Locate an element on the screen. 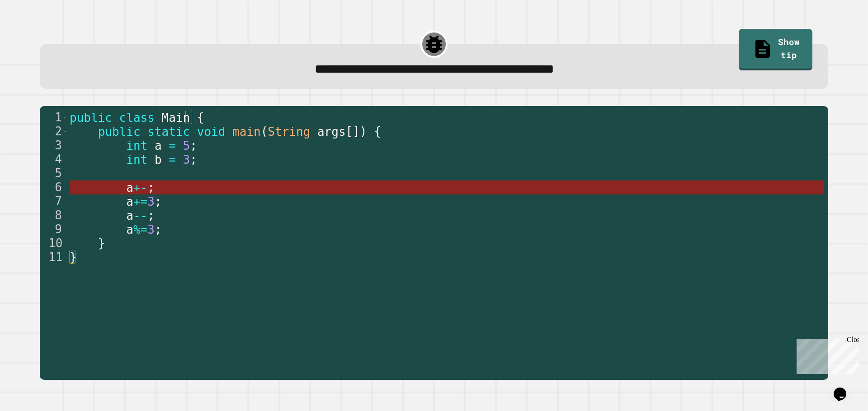 This screenshot has height=411, width=868. div: 3 is located at coordinates (54, 145).